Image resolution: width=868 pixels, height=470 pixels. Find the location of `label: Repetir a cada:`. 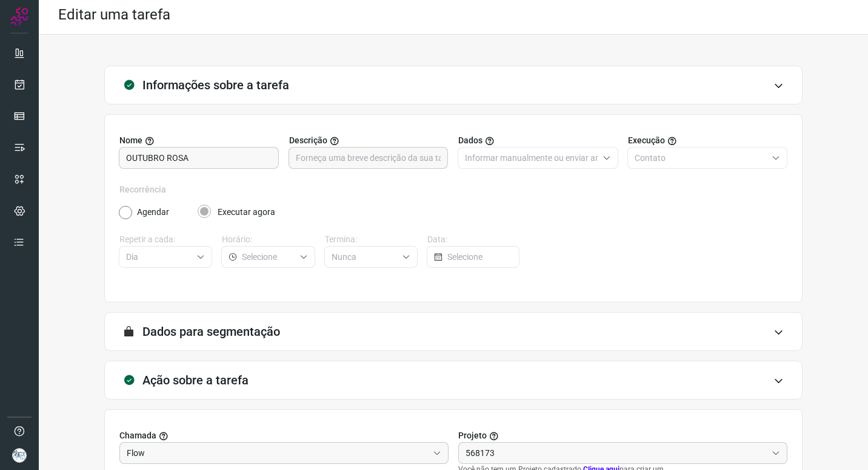

label: Repetir a cada: is located at coordinates (166, 239).